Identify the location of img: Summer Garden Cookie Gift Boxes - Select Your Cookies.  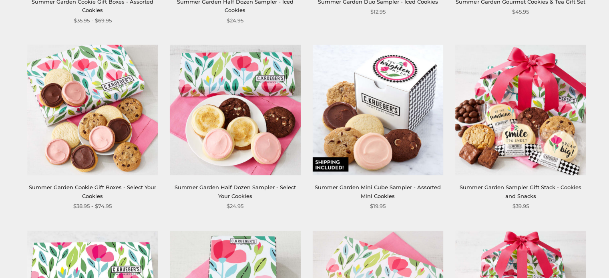
(93, 110).